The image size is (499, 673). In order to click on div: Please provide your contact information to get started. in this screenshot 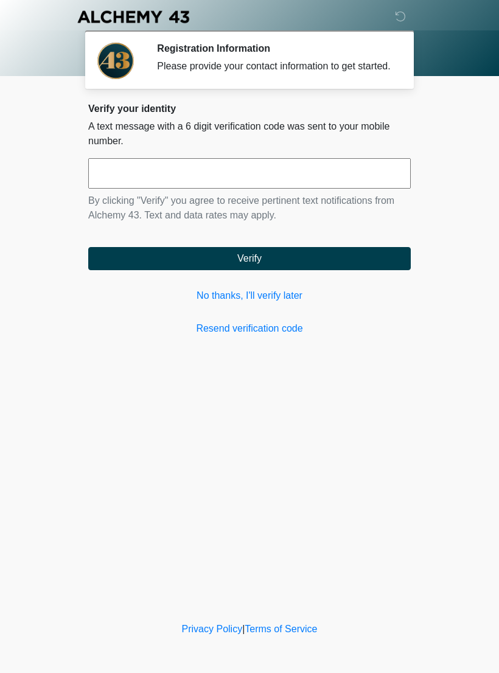, I will do `click(274, 66)`.